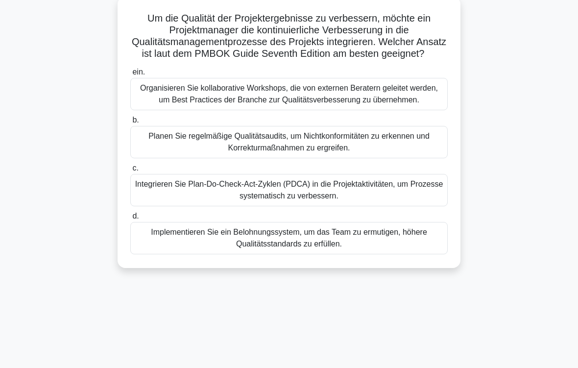 The image size is (578, 368). What do you see at coordinates (135, 215) in the screenshot?
I see `span: d.` at bounding box center [135, 215].